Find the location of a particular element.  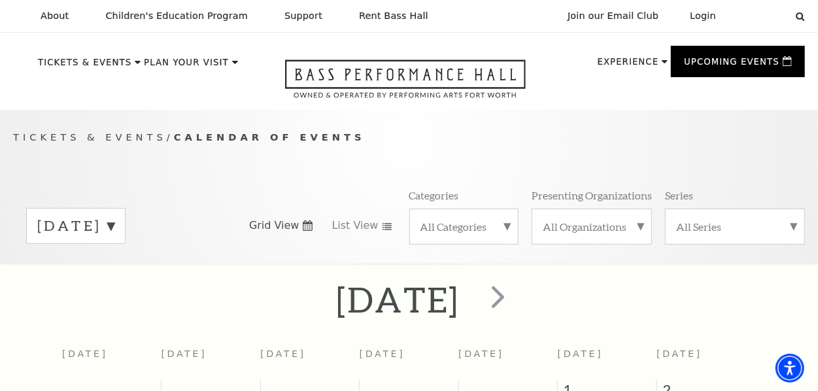

p: Tickets & Events is located at coordinates (84, 66).